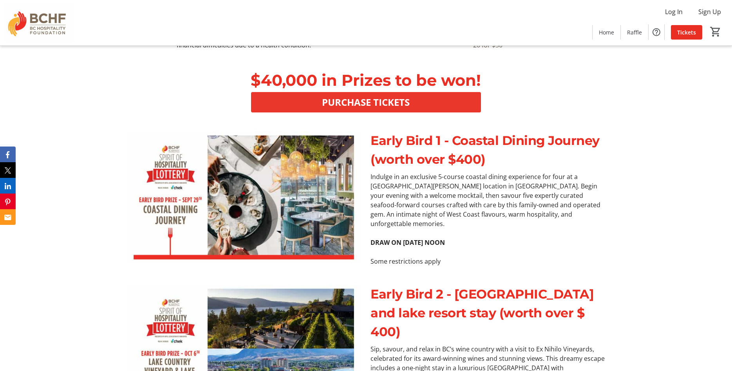 Image resolution: width=732 pixels, height=371 pixels. I want to click on p: Early Bird 1 - Coastal Dining Journey (worth over $400), so click(488, 150).